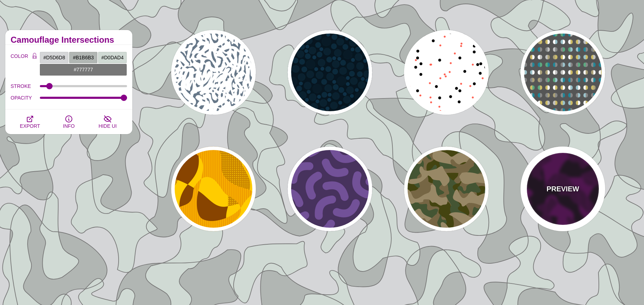  Describe the element at coordinates (69, 40) in the screenshot. I see `h2: Camouflage Intersections` at that location.